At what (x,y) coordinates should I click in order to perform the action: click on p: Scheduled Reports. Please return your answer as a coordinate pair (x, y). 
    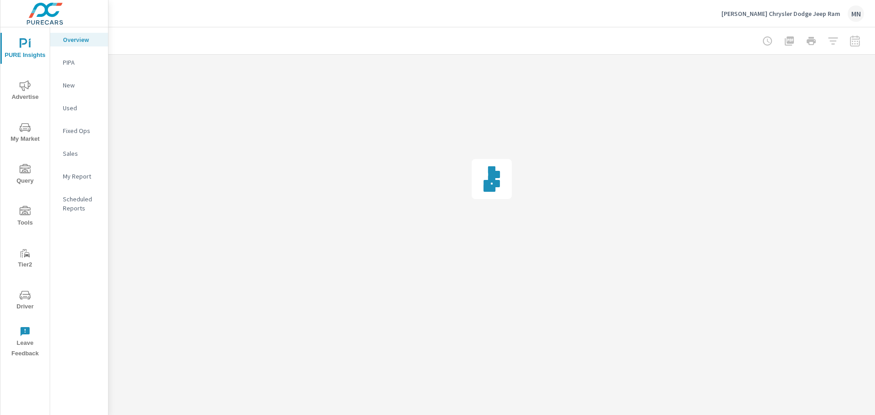
    Looking at the image, I should click on (82, 204).